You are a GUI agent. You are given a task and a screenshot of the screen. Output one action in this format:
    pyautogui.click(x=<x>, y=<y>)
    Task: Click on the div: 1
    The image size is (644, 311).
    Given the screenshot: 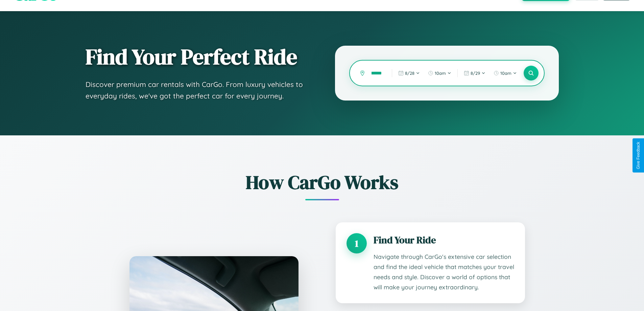 What is the action you would take?
    pyautogui.click(x=356, y=243)
    